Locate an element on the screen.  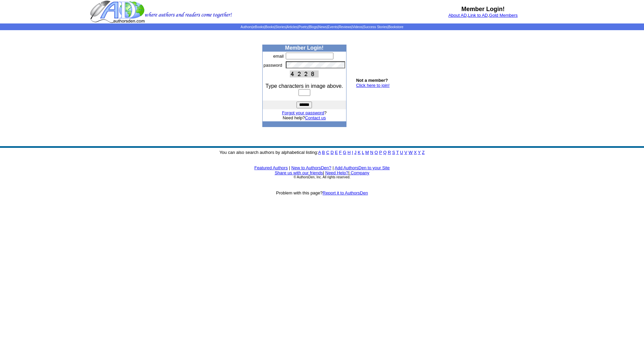
a: Stories is located at coordinates (280, 27).